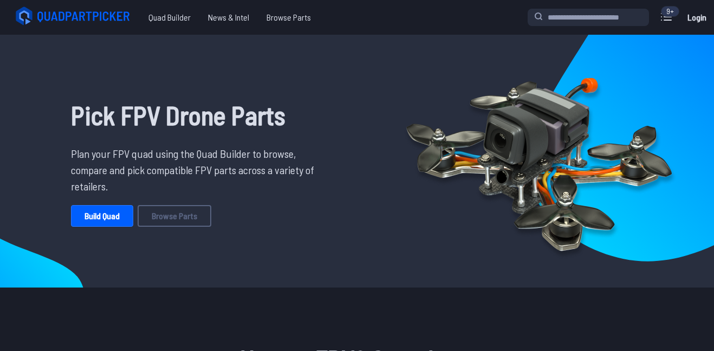 The height and width of the screenshot is (351, 714). Describe the element at coordinates (289, 17) in the screenshot. I see `span: Browse Parts` at that location.